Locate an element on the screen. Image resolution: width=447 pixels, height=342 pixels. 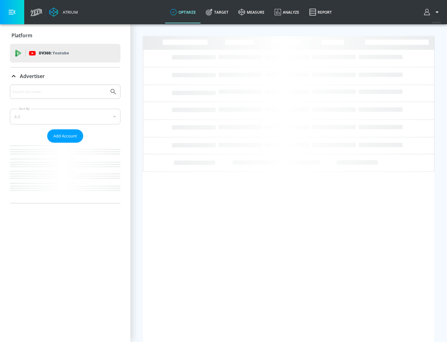
span: Add Account is located at coordinates (65, 136).